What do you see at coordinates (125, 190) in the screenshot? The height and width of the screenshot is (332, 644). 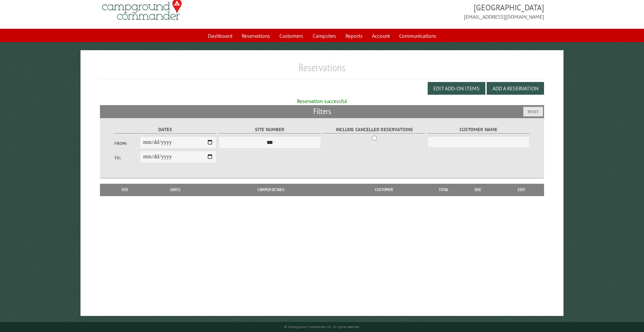 I see `th: Site` at bounding box center [125, 190].